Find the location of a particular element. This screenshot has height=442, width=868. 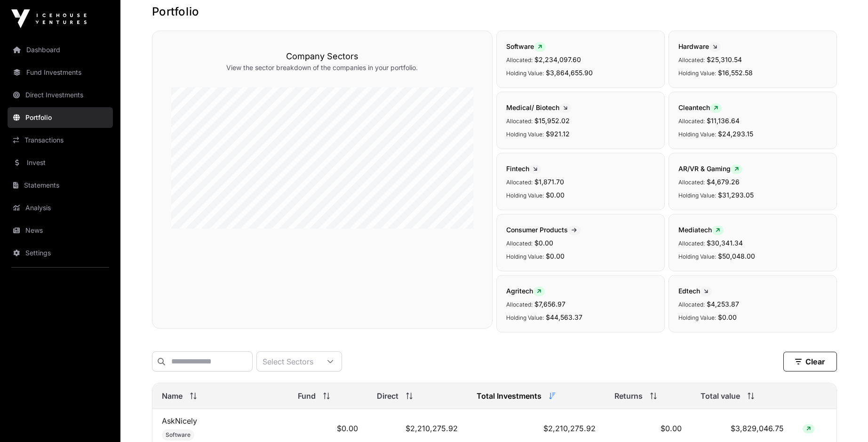

span: Direct is located at coordinates (388, 396).